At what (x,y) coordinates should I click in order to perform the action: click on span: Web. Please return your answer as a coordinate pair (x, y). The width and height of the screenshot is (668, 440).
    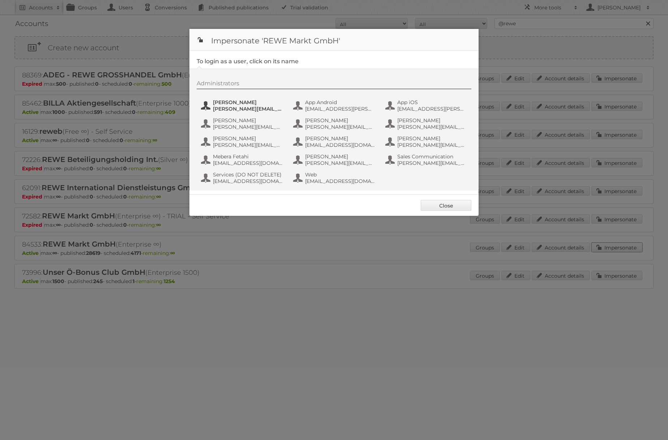
    Looking at the image, I should click on (340, 175).